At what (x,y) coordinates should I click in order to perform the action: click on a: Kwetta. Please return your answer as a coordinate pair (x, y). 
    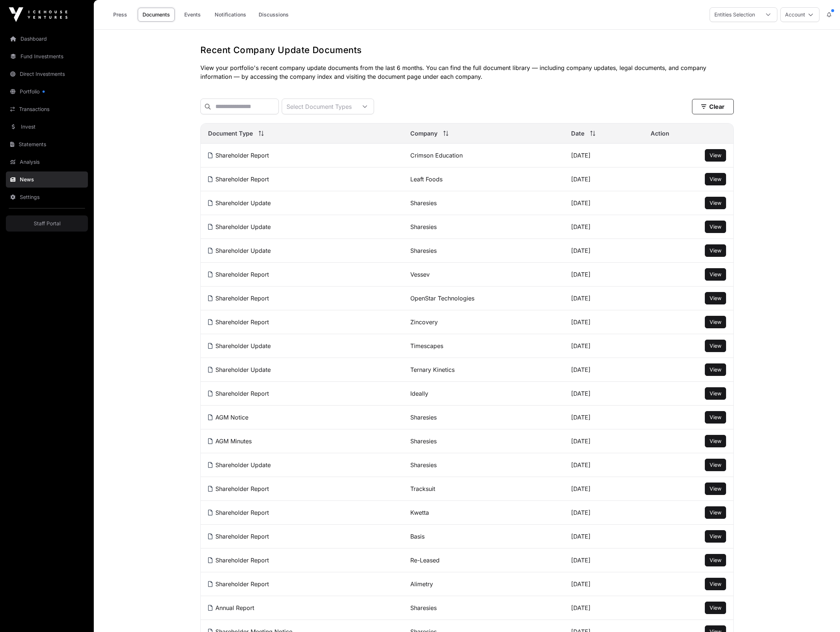
    Looking at the image, I should click on (420, 512).